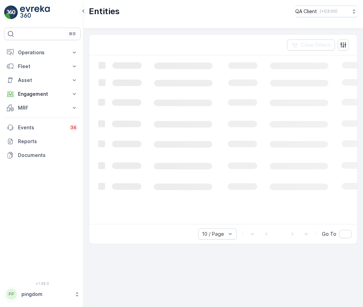 This screenshot has height=307, width=363. What do you see at coordinates (72, 34) in the screenshot?
I see `p: ⌘B` at bounding box center [72, 34].